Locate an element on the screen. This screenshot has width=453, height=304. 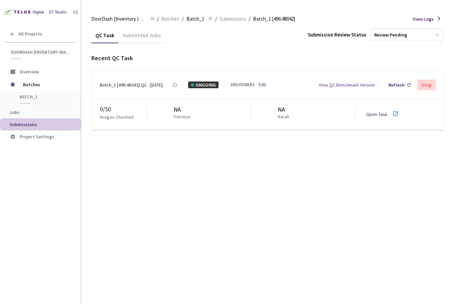
div: Recent QC Task is located at coordinates (268, 58).